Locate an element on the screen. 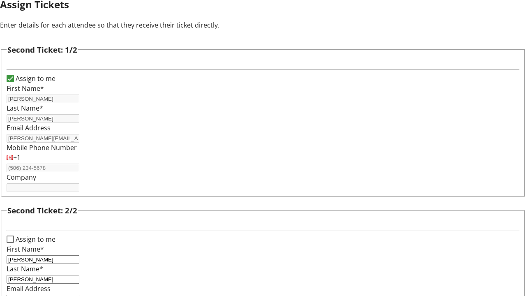 The image size is (526, 296). input: (506) 234-5678 is located at coordinates (43, 168).